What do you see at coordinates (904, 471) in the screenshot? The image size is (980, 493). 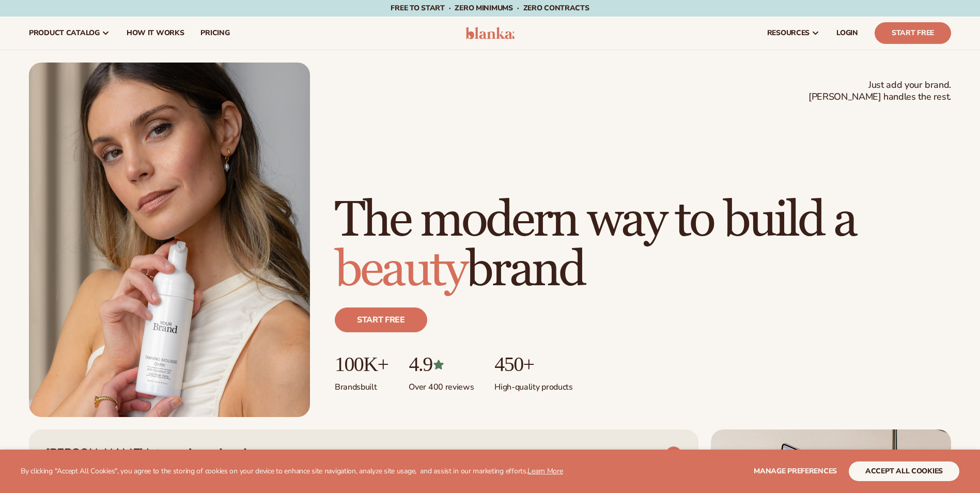 I see `button: accept all cookies` at bounding box center [904, 471].